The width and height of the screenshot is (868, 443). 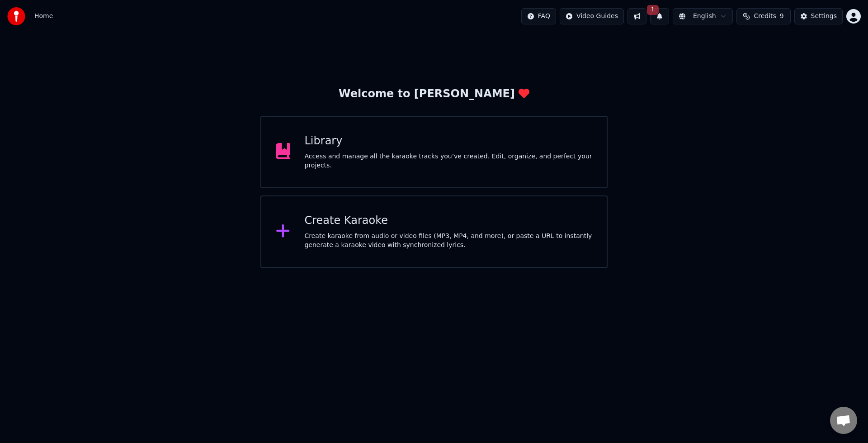 I want to click on img: youka, so click(x=17, y=17).